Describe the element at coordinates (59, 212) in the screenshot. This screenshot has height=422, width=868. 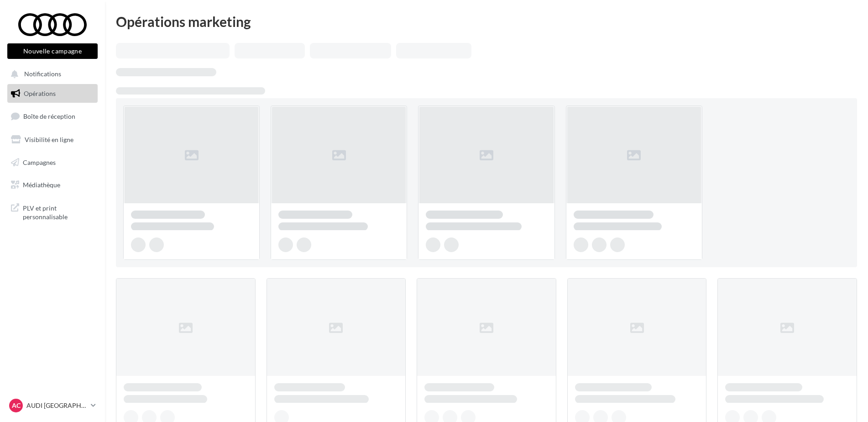
I see `span: PLV et print personnalisable` at that location.